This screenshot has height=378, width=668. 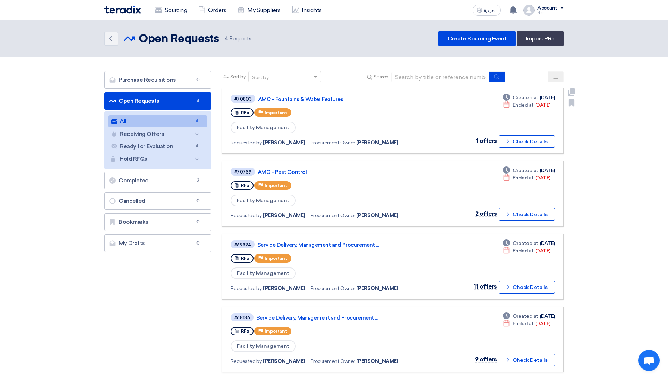 I want to click on a: Purchase Requisitions0, so click(x=158, y=80).